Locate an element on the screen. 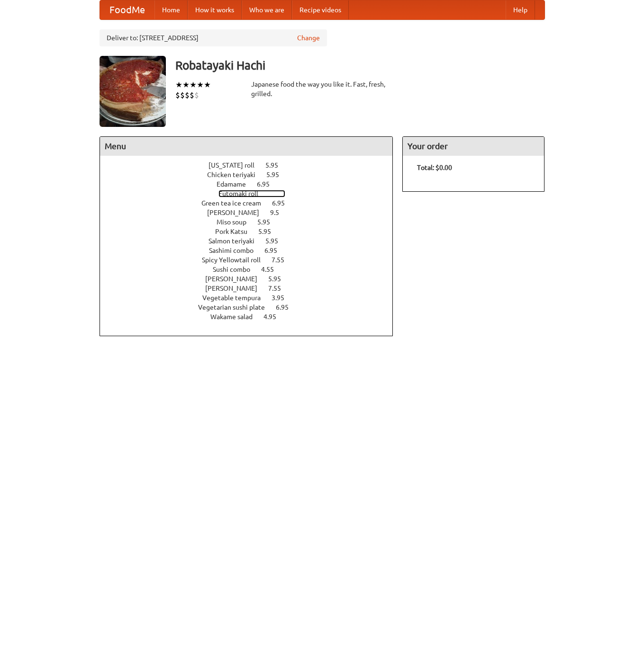  a: FoodMe is located at coordinates (127, 10).